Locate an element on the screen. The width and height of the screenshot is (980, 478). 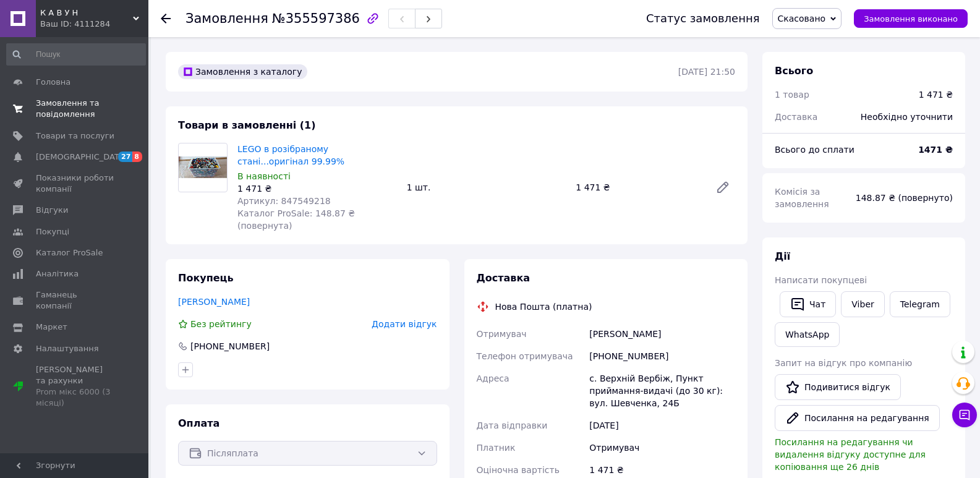
span: 27 is located at coordinates (125, 156).